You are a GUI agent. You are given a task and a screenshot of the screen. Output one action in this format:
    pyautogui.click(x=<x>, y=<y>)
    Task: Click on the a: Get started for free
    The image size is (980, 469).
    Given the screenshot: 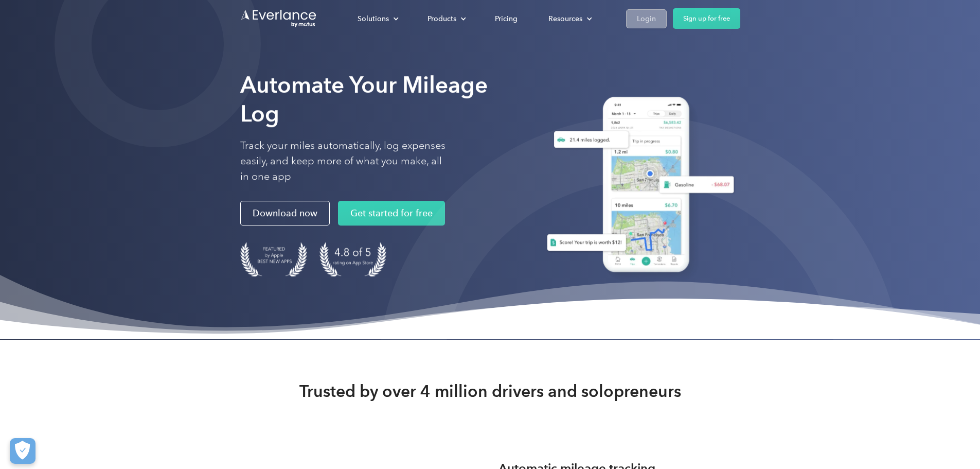 What is the action you would take?
    pyautogui.click(x=392, y=213)
    